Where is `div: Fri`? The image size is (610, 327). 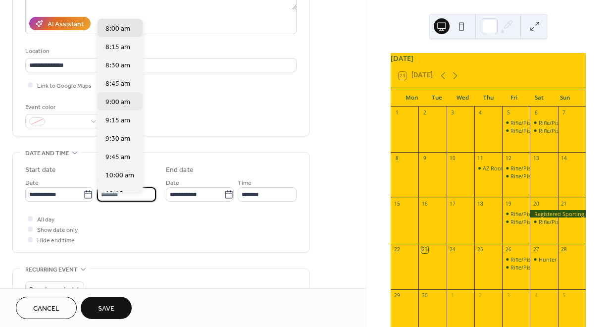 div: Fri is located at coordinates (514, 98).